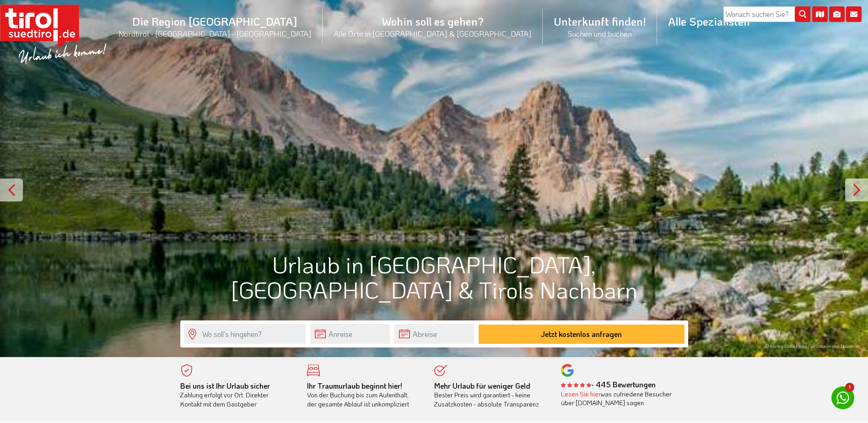  I want to click on small: Suchen und buchen, so click(600, 34).